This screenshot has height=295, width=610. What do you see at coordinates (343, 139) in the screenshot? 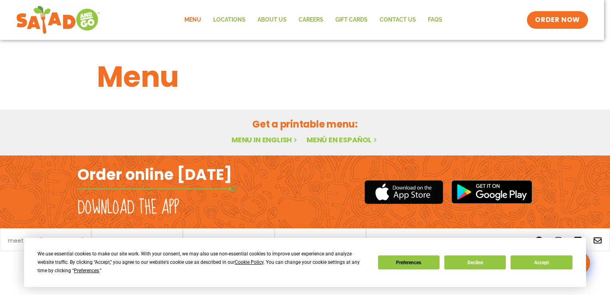
I see `a: Menú en español` at bounding box center [343, 139].